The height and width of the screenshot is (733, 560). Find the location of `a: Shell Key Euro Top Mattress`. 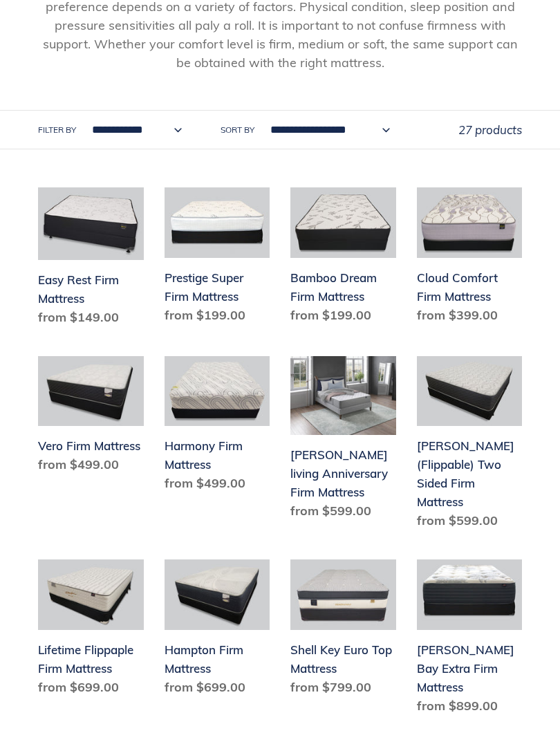

a: Shell Key Euro Top Mattress is located at coordinates (343, 631).